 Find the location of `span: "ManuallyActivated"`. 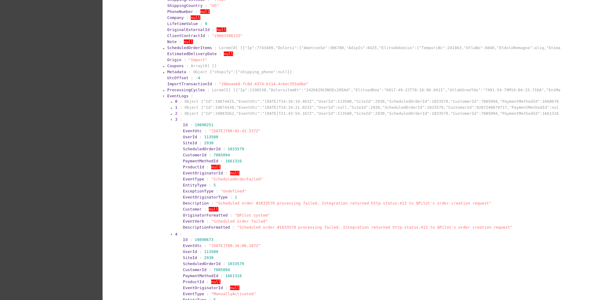

span: "ManuallyActivated" is located at coordinates (233, 293).